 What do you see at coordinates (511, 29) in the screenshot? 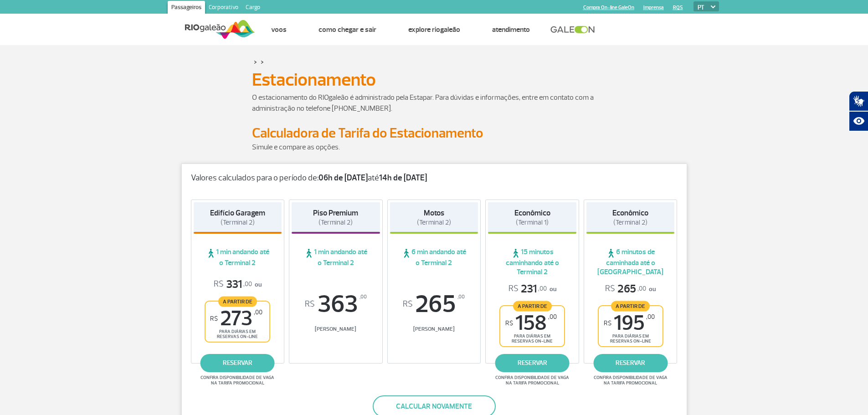
I see `a: Atendimento` at bounding box center [511, 29].